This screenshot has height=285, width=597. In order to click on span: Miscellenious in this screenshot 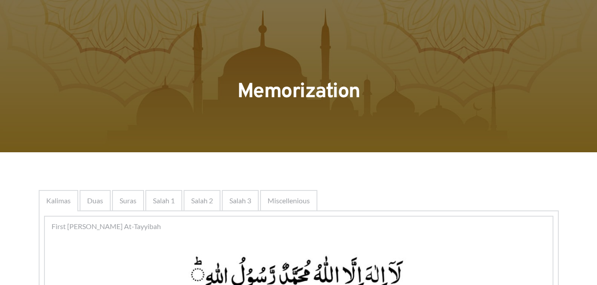, I will do `click(288, 201)`.